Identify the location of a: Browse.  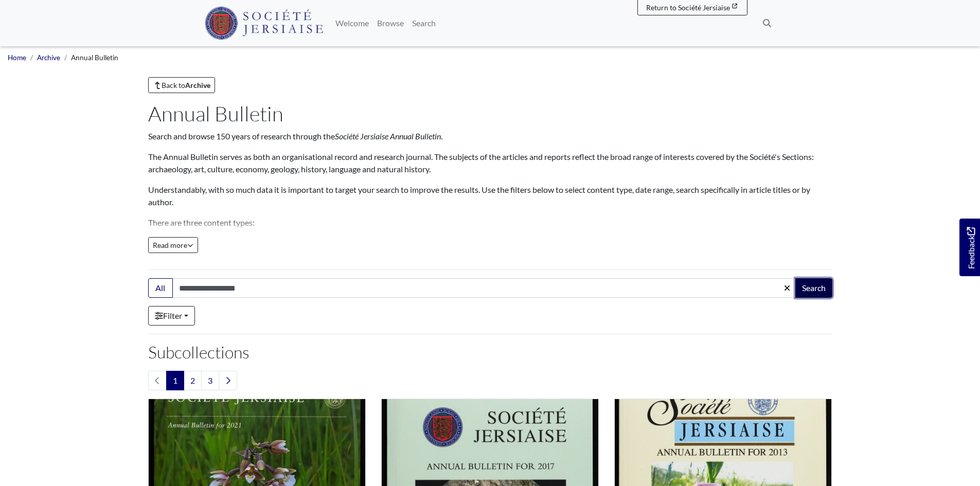
(391, 23).